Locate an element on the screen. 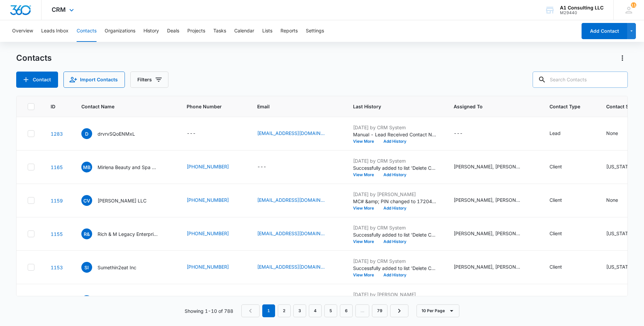  a: Page 2 is located at coordinates (284, 311).